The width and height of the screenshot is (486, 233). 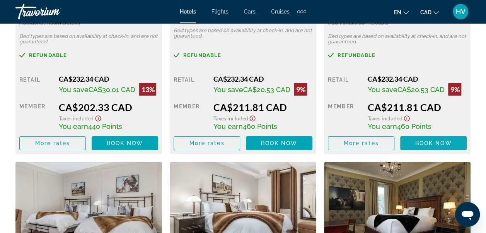 What do you see at coordinates (425, 12) in the screenshot?
I see `span: CAD` at bounding box center [425, 12].